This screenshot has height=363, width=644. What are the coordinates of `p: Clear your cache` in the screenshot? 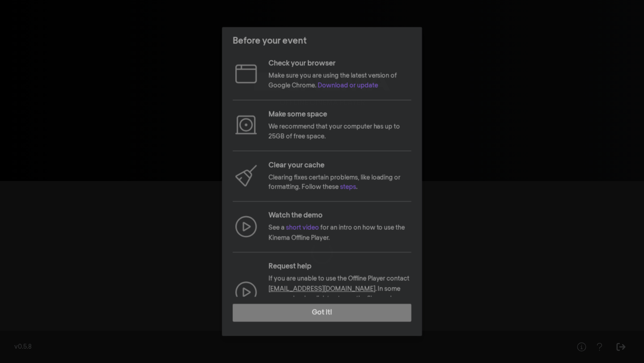 It's located at (340, 166).